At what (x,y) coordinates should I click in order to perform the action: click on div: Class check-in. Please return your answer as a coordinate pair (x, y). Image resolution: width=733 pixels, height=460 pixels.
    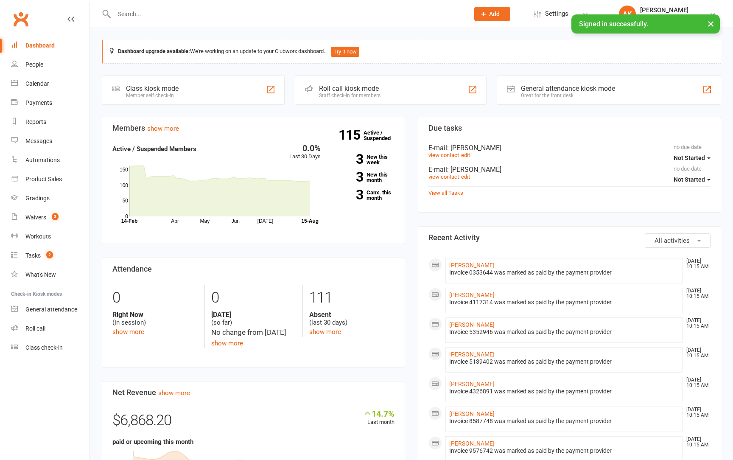
    Looking at the image, I should click on (44, 347).